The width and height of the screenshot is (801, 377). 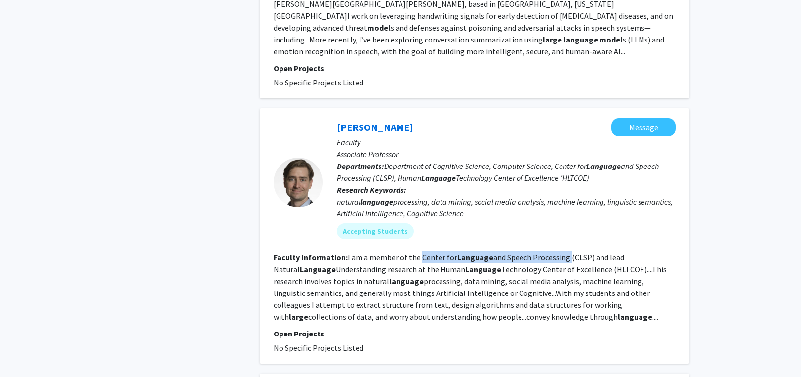 What do you see at coordinates (371, 190) in the screenshot?
I see `b: Research Keywords:` at bounding box center [371, 190].